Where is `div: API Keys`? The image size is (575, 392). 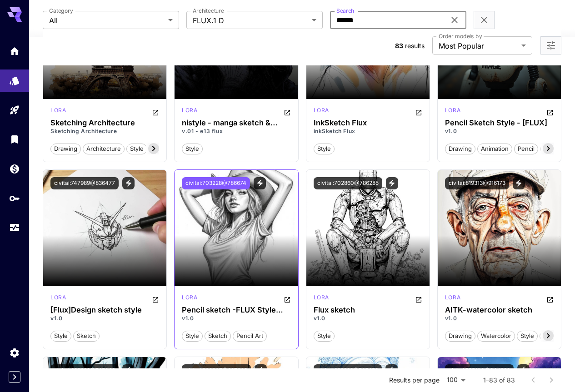
div: API Keys is located at coordinates (15, 198).